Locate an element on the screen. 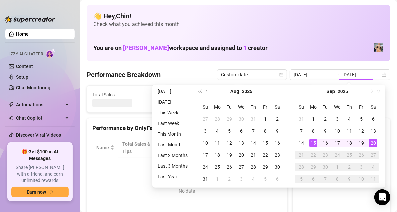  div: Est. Hours Worked is located at coordinates (179, 148).